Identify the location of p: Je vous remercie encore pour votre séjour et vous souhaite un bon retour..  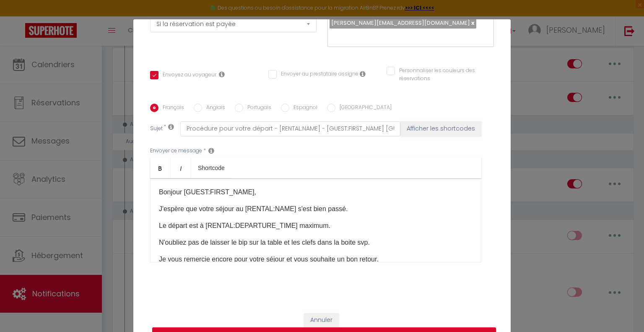
(316, 259).